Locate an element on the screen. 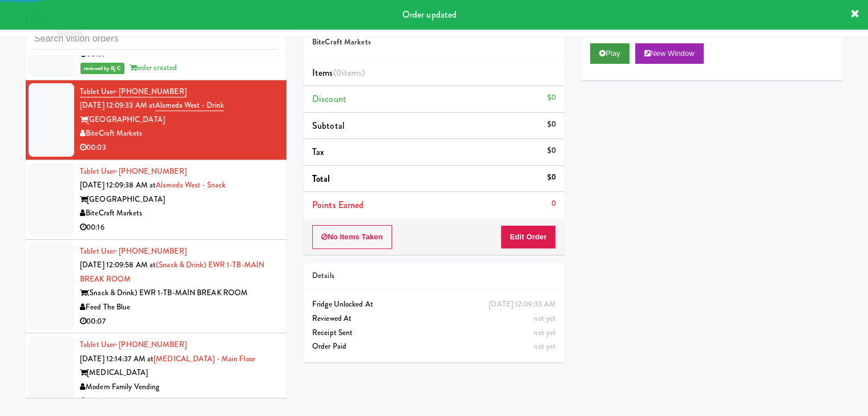 This screenshot has height=416, width=868. div: Reviewed At is located at coordinates (434, 319).